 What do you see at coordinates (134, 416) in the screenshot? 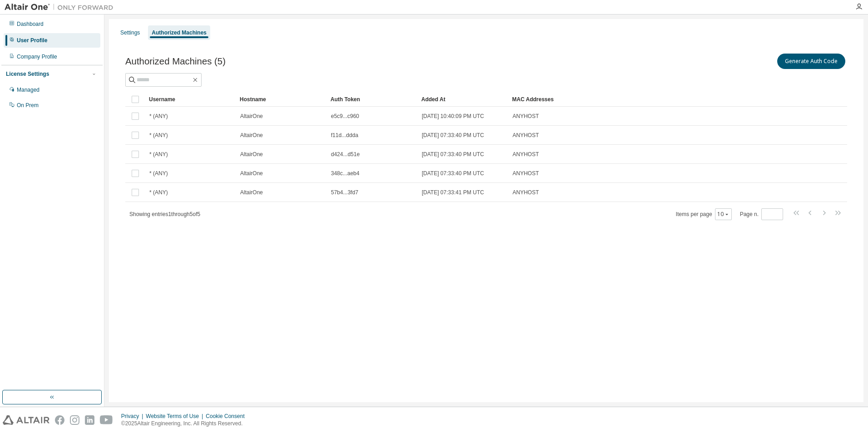
I see `div: Privacy` at bounding box center [134, 416].